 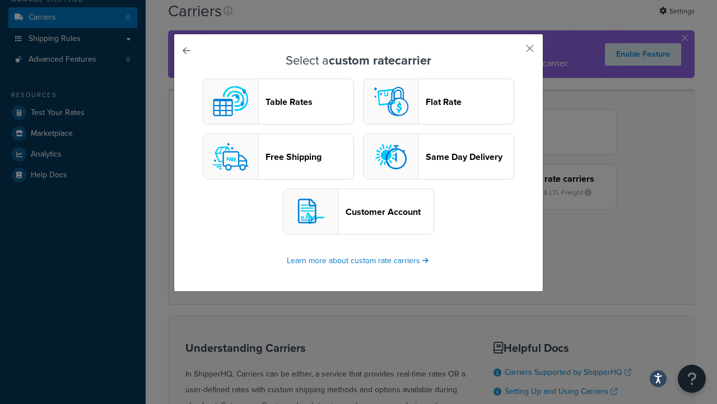 What do you see at coordinates (279, 101) in the screenshot?
I see `button: custom logoTable Rates` at bounding box center [279, 101].